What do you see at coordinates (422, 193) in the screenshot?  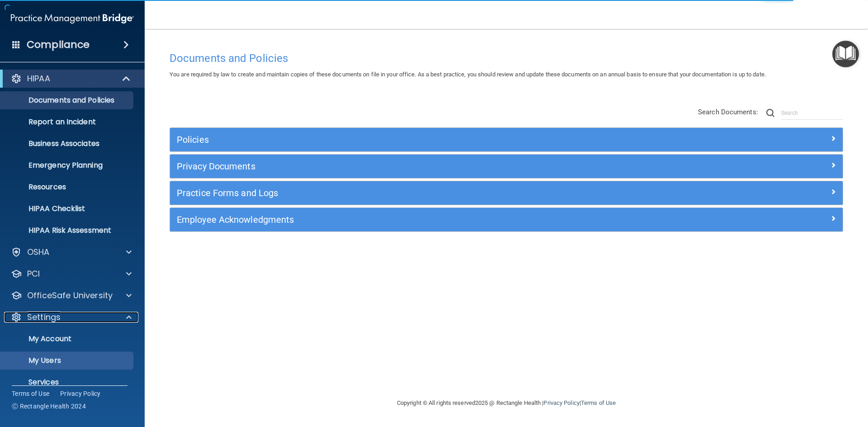 I see `h5: Practice Forms and Logs` at bounding box center [422, 193].